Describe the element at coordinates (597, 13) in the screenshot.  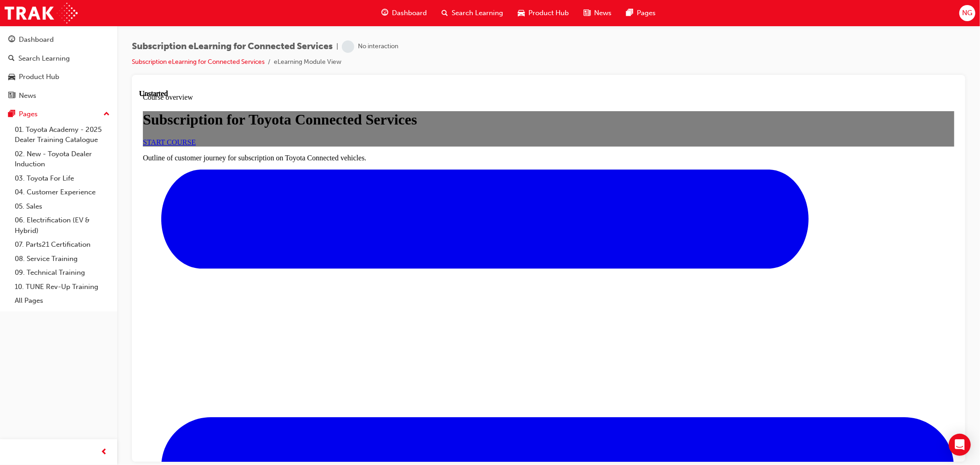
I see `a: news-iconNews` at that location.